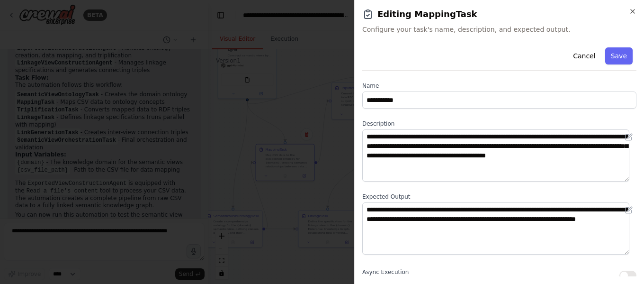 This screenshot has height=284, width=644. What do you see at coordinates (385, 272) in the screenshot?
I see `span: Async Execution` at bounding box center [385, 272].